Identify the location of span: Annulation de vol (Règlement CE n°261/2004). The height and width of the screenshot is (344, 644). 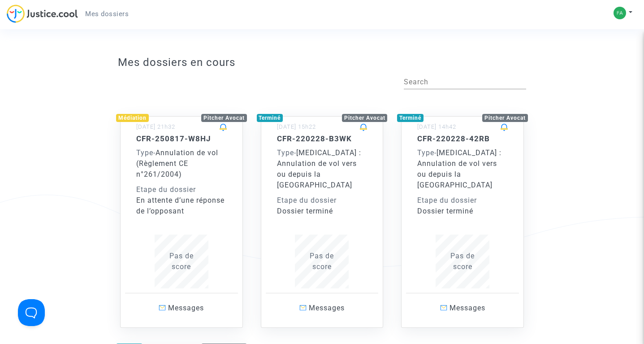
(177, 163).